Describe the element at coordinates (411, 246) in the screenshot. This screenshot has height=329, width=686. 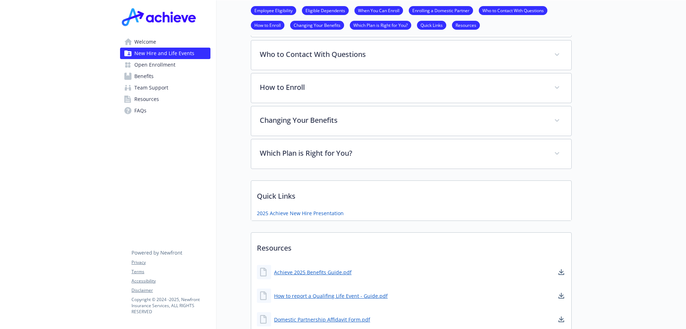
I see `p: Resources` at that location.